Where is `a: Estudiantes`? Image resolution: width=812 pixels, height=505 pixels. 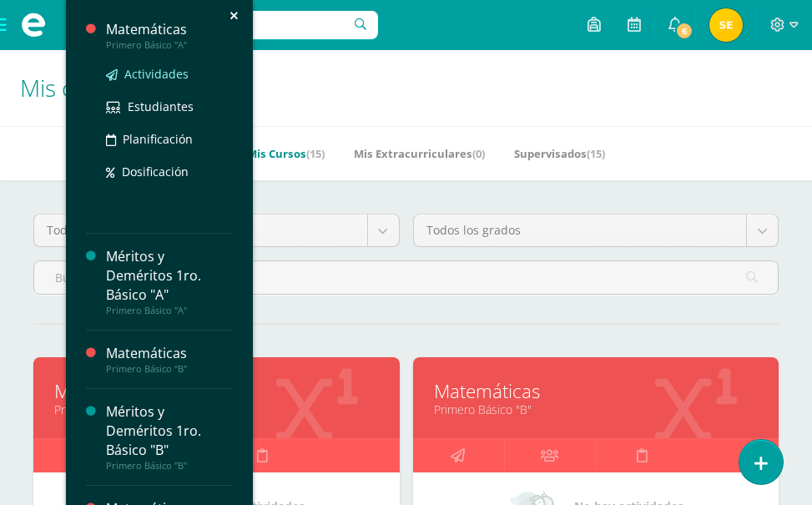 a: Estudiantes is located at coordinates (170, 106).